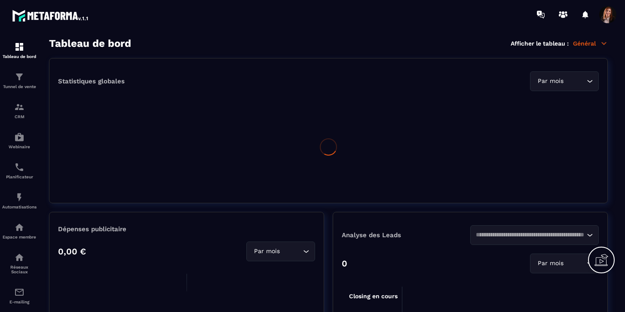  Describe the element at coordinates (91, 81) in the screenshot. I see `p: Statistiques globales` at that location.